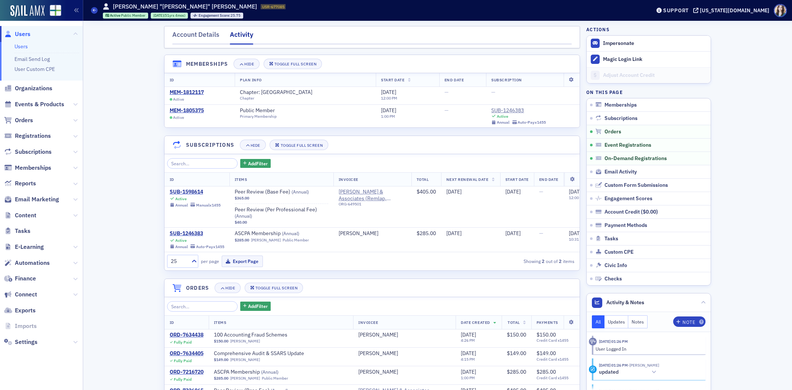 The height and width of the screenshot is (390, 792). I want to click on span: Connect, so click(26, 294).